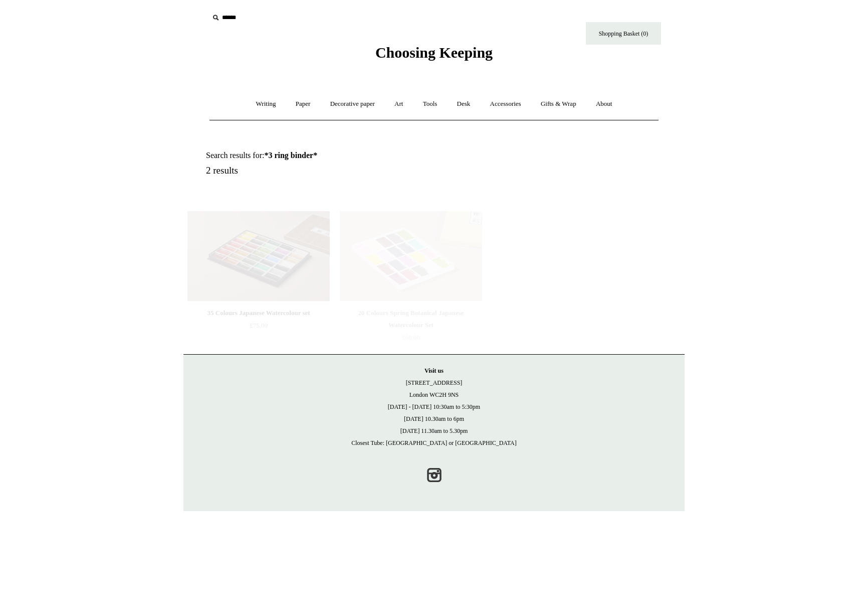 The width and height of the screenshot is (868, 611). I want to click on span: Choosing Keeping, so click(434, 52).